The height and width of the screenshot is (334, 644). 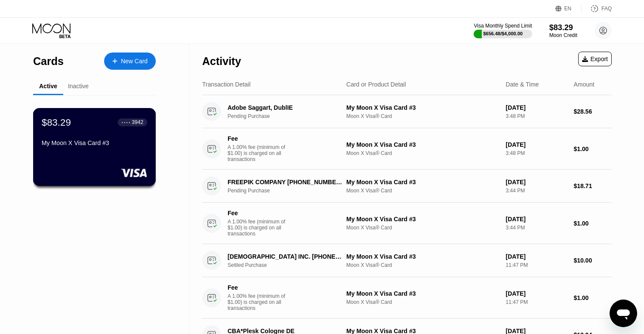 What do you see at coordinates (583, 85) in the screenshot?
I see `div: Amount` at bounding box center [583, 85].